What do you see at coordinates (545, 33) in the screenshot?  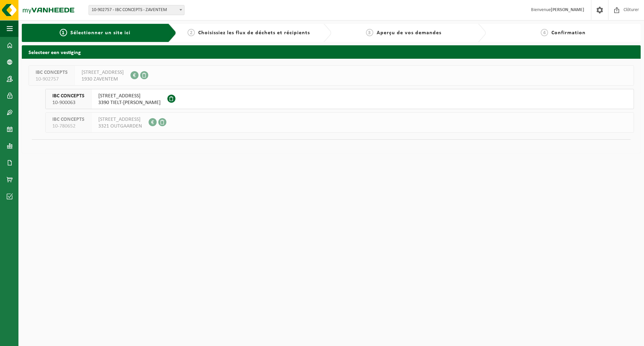 I see `span: 4` at bounding box center [545, 33].